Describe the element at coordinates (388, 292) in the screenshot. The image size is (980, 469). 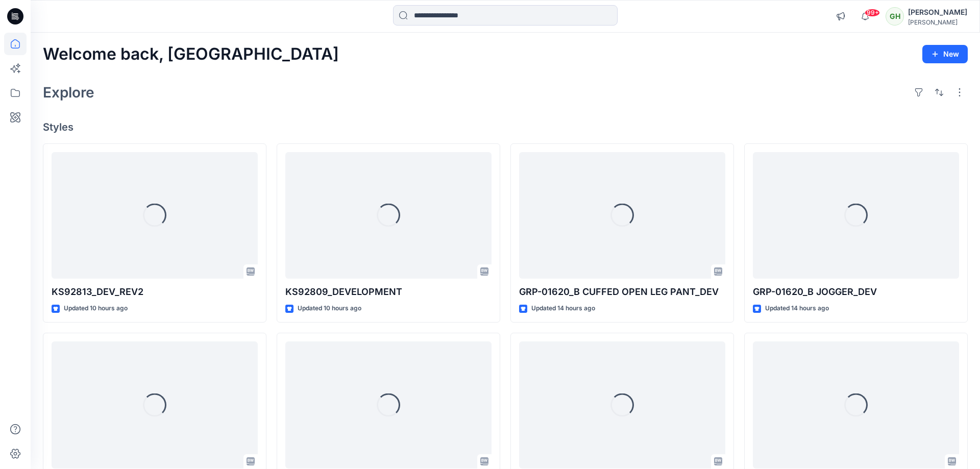
I see `p: KS92809_DEVELOPMENT` at that location.